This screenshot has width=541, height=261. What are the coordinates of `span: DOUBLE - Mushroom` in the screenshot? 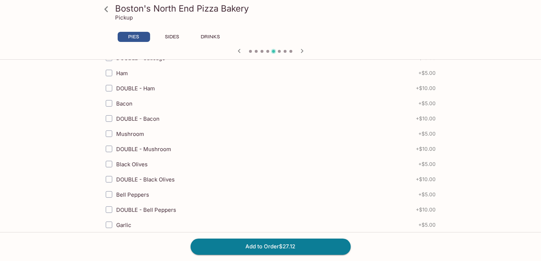 It's located at (144, 149).